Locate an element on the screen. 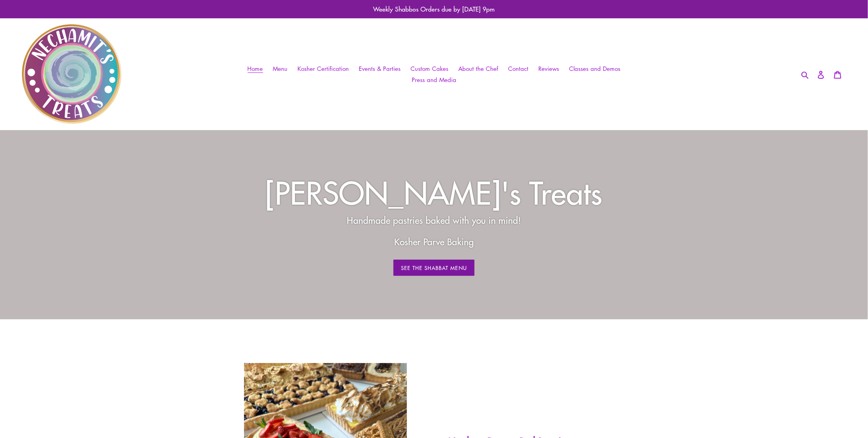  span: Press and Media is located at coordinates (434, 80).